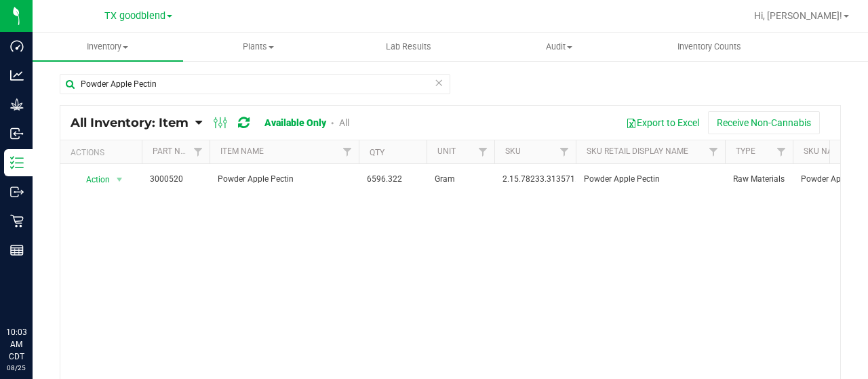 The width and height of the screenshot is (868, 379). What do you see at coordinates (133, 123) in the screenshot?
I see `a: All Inventory: Item` at bounding box center [133, 123].